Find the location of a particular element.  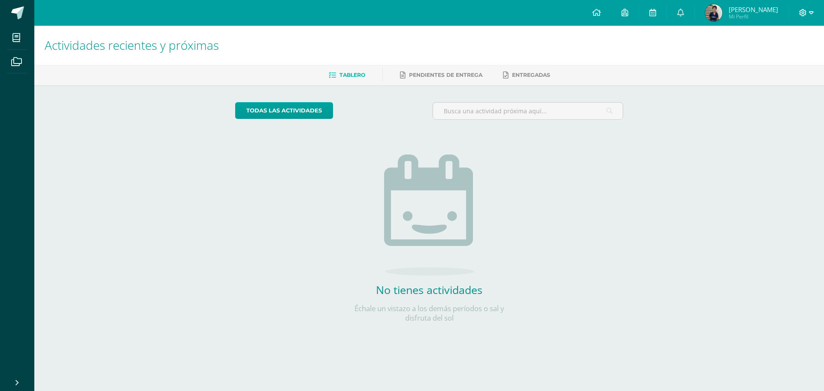

img: no_activities.png is located at coordinates (429, 215).